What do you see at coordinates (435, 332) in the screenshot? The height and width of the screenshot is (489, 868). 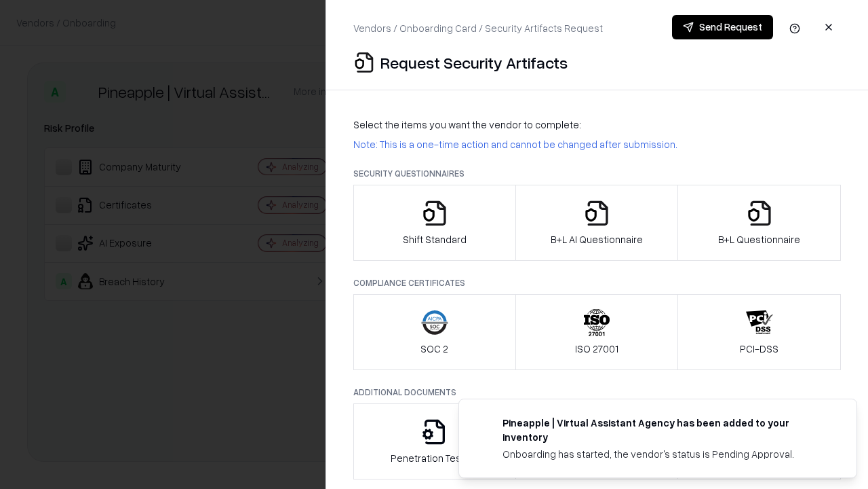 I see `button: SOC 2` at bounding box center [435, 332].